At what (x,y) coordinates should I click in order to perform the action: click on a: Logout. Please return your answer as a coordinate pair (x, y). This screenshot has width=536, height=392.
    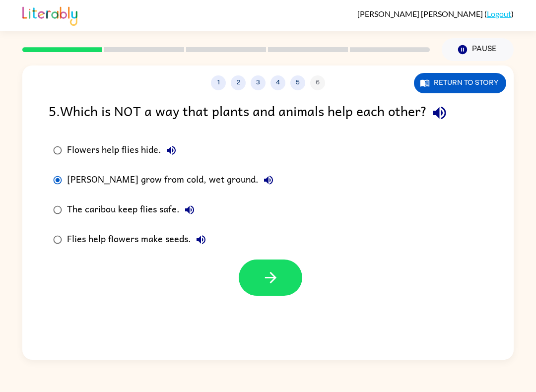
    Looking at the image, I should click on (499, 13).